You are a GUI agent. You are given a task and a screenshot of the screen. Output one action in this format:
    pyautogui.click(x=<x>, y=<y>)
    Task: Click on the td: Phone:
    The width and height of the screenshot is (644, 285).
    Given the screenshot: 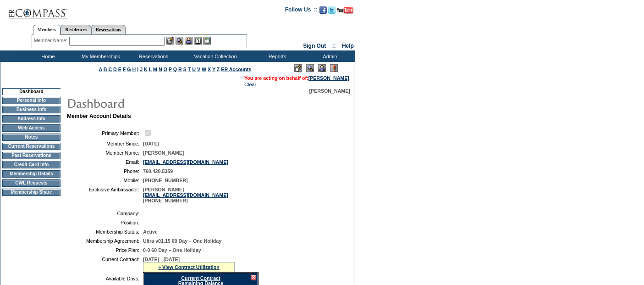 What is the action you would take?
    pyautogui.click(x=105, y=172)
    